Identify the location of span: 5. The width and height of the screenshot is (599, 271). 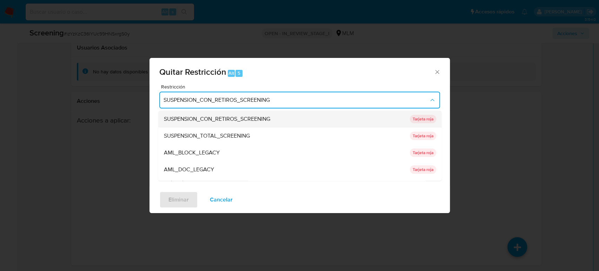
(239, 73).